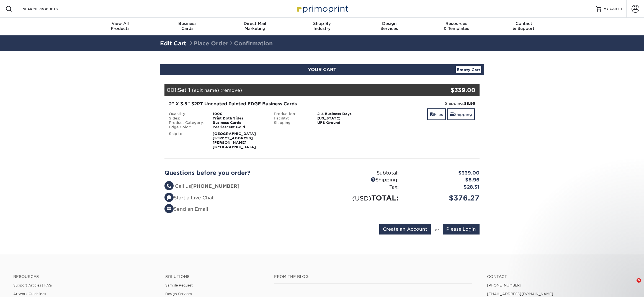 The image size is (644, 297). I want to click on h2: Questions before you order?, so click(241, 173).